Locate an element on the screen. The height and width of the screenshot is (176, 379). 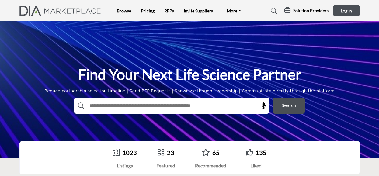
a: 23 is located at coordinates (171, 153).